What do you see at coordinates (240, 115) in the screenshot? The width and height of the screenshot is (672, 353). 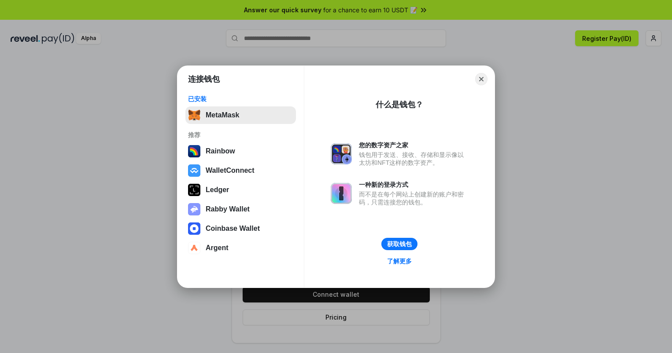 I see `button: MetaMask` at bounding box center [240, 115].